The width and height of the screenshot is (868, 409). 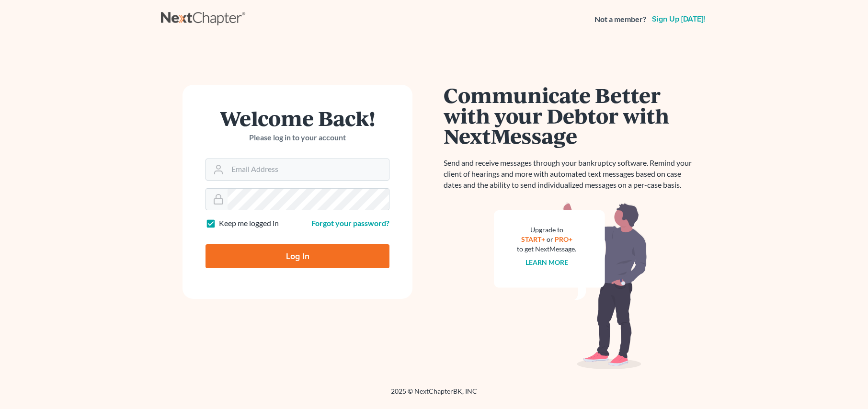 What do you see at coordinates (550, 239) in the screenshot?
I see `span: or` at bounding box center [550, 239].